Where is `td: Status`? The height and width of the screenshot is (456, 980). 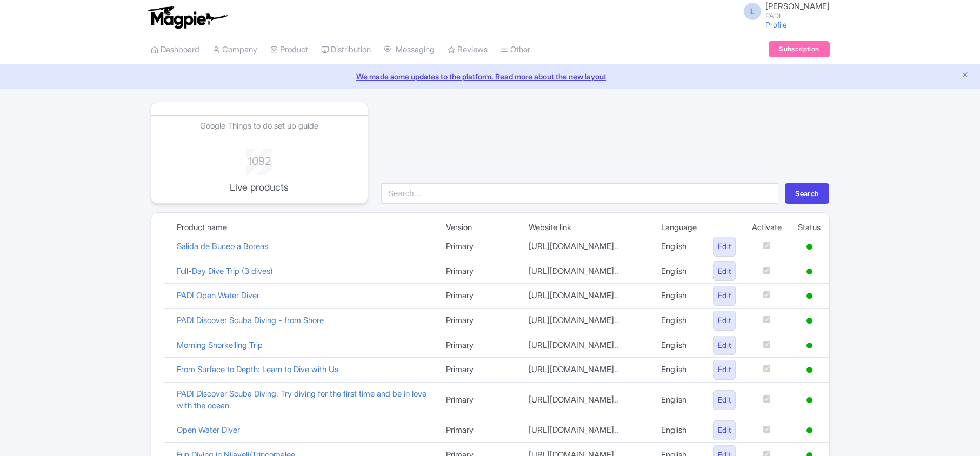
td: Status is located at coordinates (809, 228).